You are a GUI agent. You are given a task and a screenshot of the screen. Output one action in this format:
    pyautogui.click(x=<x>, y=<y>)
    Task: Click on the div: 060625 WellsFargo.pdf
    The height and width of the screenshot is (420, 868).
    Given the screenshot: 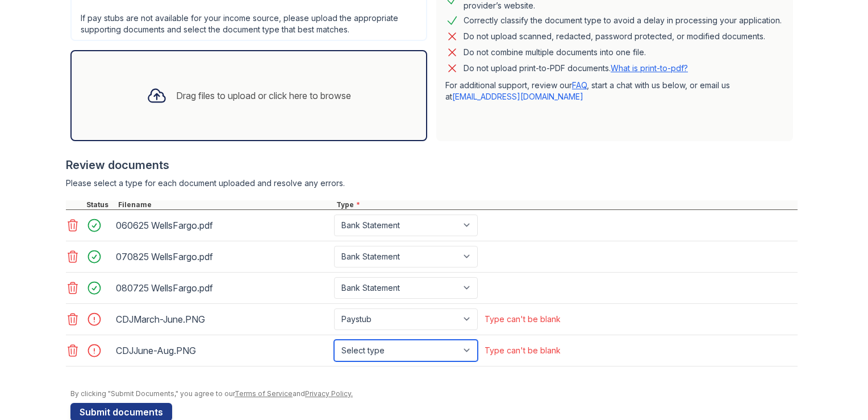 What is the action you would take?
    pyautogui.click(x=223, y=225)
    